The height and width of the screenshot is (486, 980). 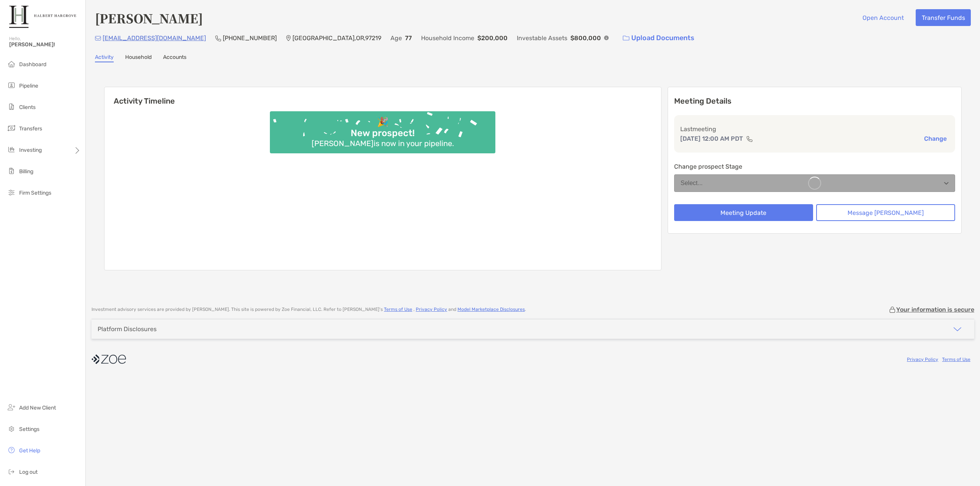 What do you see at coordinates (491, 309) in the screenshot?
I see `a: Model Marketplace Disclosures` at bounding box center [491, 309].